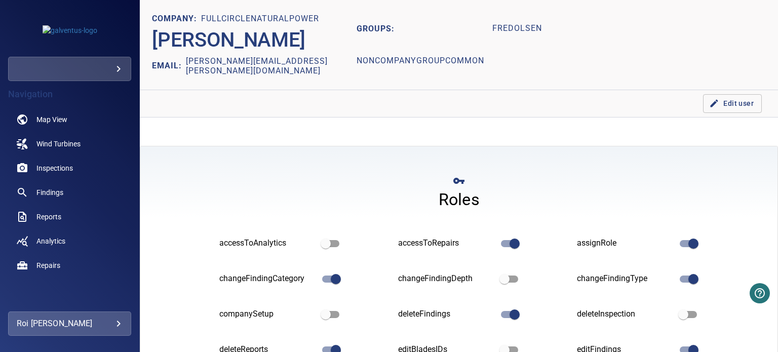 This screenshot has height=352, width=778. Describe the element at coordinates (625, 243) in the screenshot. I see `div: assignRole` at that location.